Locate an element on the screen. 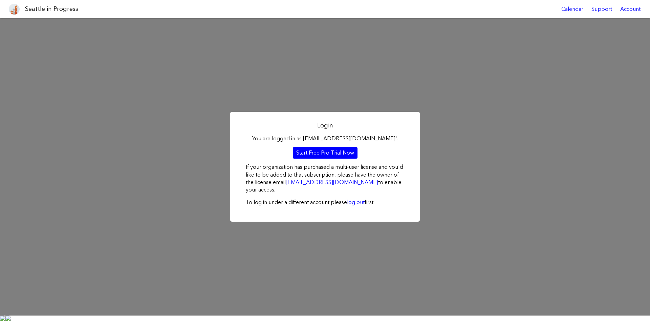  a: log out is located at coordinates (356, 202).